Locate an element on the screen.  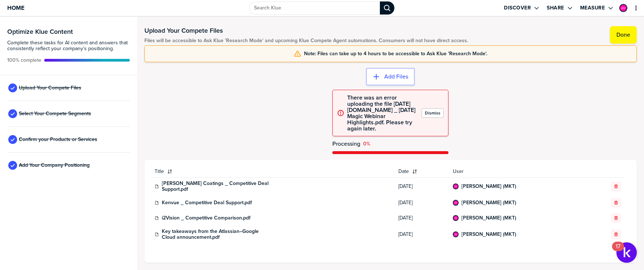
label: Done is located at coordinates (624, 35).